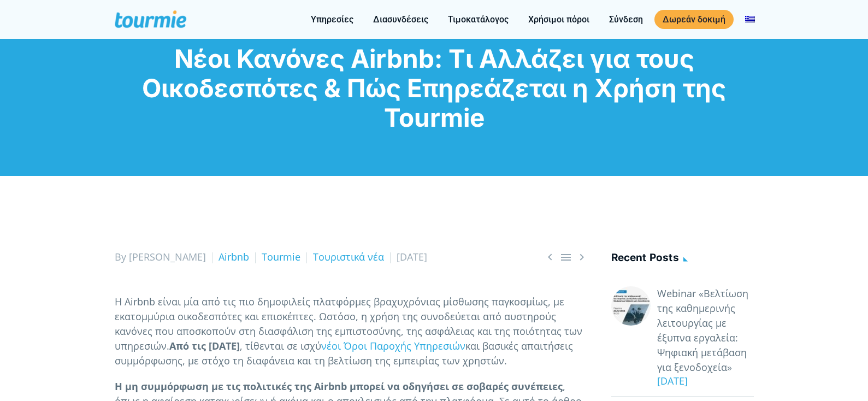 The height and width of the screenshot is (401, 868). I want to click on a: νέοι Όροι Παροχής Υπηρεσιών, so click(393, 346).